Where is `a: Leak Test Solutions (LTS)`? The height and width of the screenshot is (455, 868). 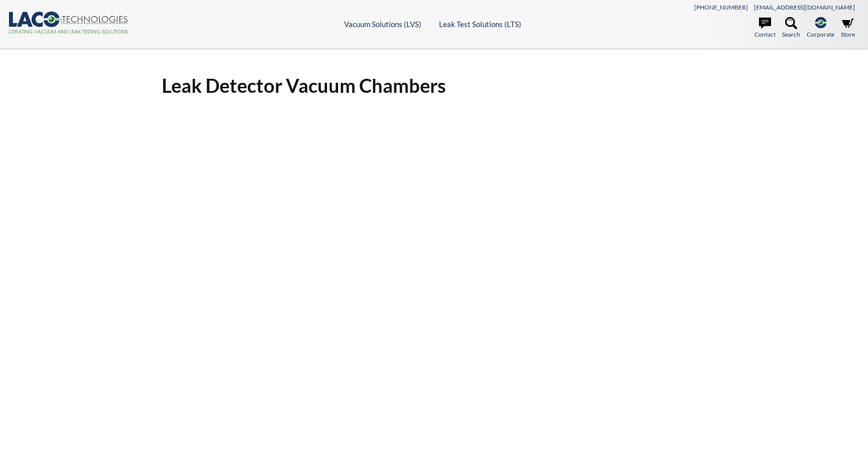
a: Leak Test Solutions (LTS) is located at coordinates (480, 24).